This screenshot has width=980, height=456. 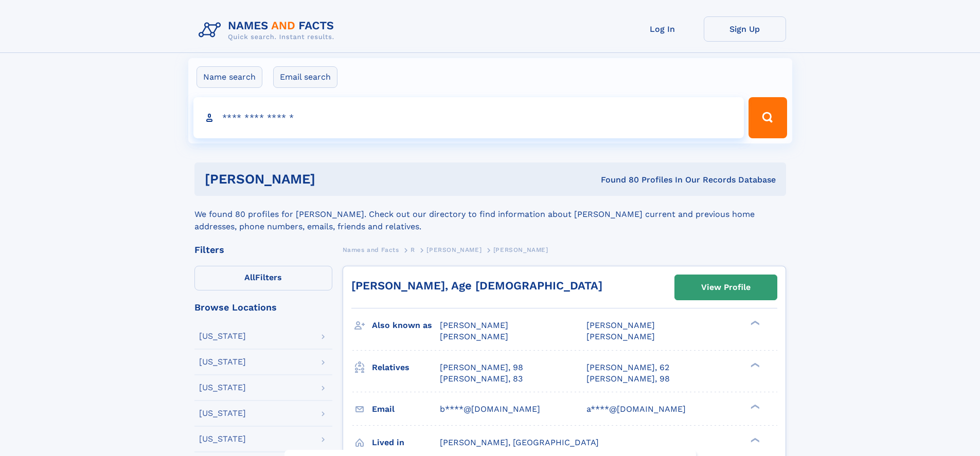 I want to click on label: Email search, so click(x=305, y=77).